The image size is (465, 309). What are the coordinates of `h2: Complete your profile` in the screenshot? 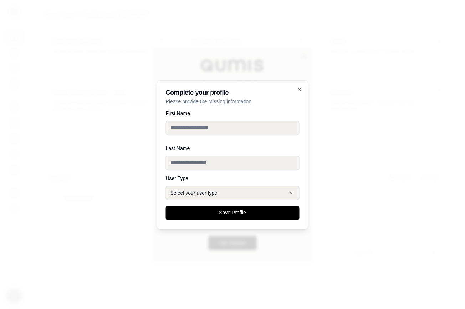 It's located at (233, 92).